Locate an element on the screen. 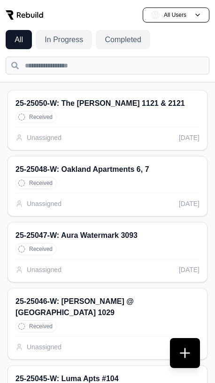  p: All Users is located at coordinates (175, 15).